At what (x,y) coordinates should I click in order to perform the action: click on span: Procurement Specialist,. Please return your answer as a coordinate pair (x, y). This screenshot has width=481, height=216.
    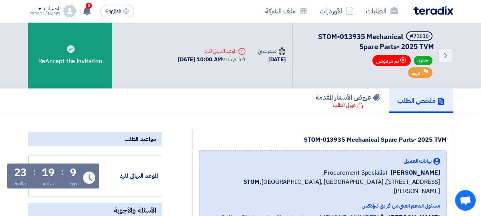
    Looking at the image, I should click on (355, 173).